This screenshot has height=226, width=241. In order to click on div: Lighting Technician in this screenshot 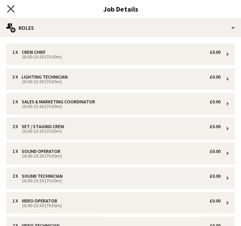, I will do `click(46, 77)`.